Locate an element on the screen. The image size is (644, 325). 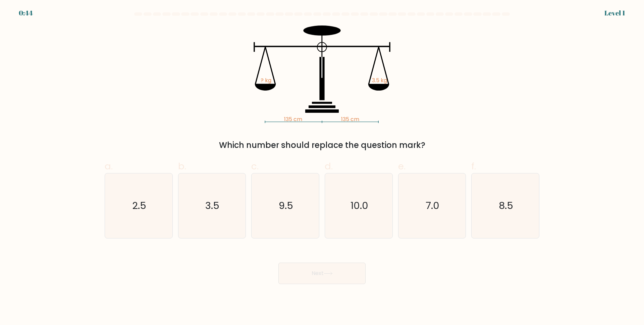
tspan: ? kg is located at coordinates (266, 80).